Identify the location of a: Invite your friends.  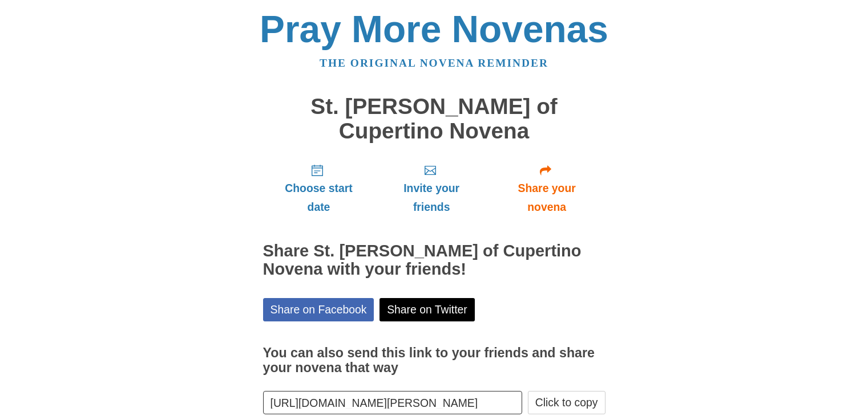
(431, 188).